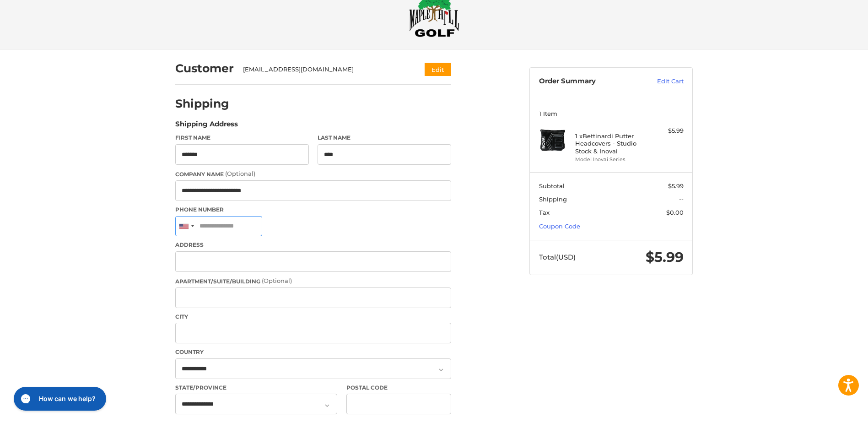 The height and width of the screenshot is (423, 868). Describe the element at coordinates (202, 104) in the screenshot. I see `h2: Shipping` at that location.